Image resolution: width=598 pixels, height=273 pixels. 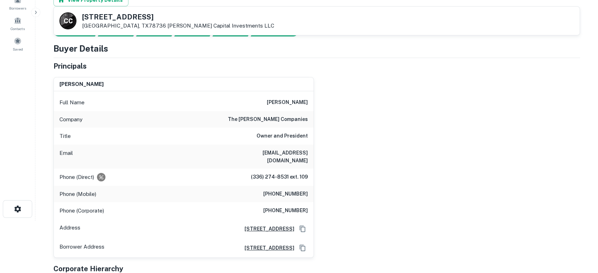 I want to click on span: Contacts, so click(x=18, y=29).